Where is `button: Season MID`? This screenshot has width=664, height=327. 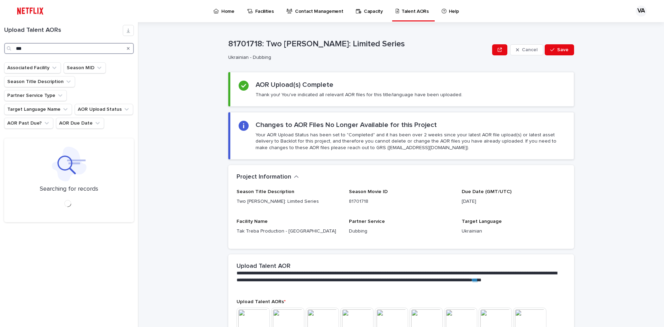
button: Season MID is located at coordinates (85, 68).